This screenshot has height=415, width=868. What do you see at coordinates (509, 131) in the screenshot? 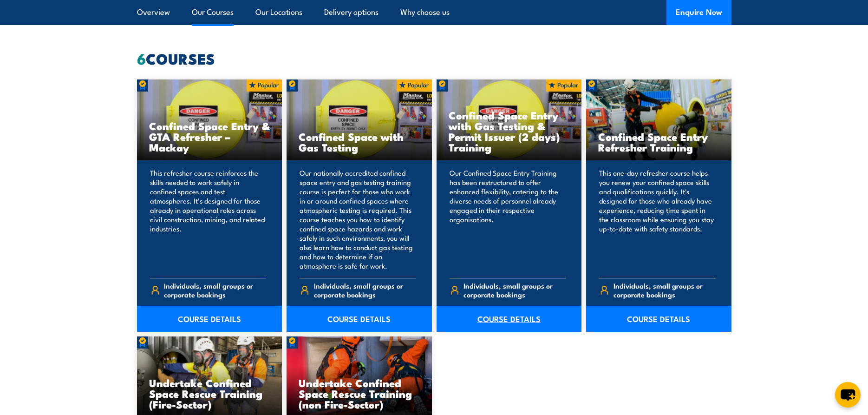
I see `h3: Confined Space Entry with Gas Testing & Permit Issuer (2 days) Training` at bounding box center [509, 131].